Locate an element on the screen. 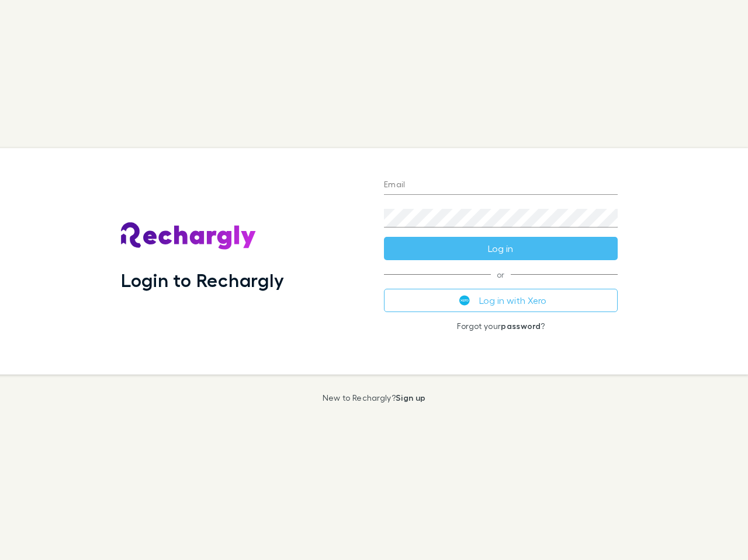 This screenshot has height=560, width=748. a: password is located at coordinates (521, 325).